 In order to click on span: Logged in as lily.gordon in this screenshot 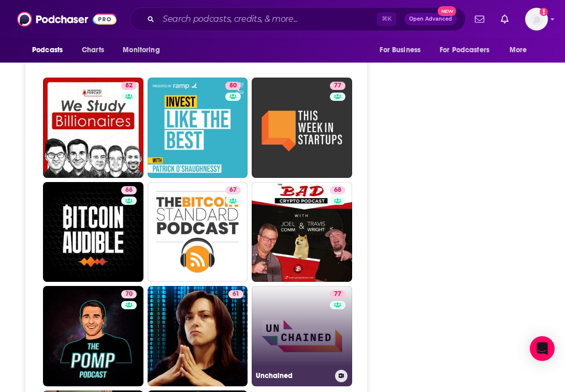, I will do `click(537, 19)`.